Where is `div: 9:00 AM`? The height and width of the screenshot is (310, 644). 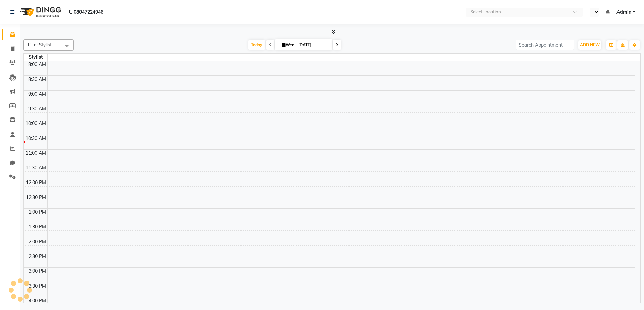 div: 9:00 AM is located at coordinates (37, 94).